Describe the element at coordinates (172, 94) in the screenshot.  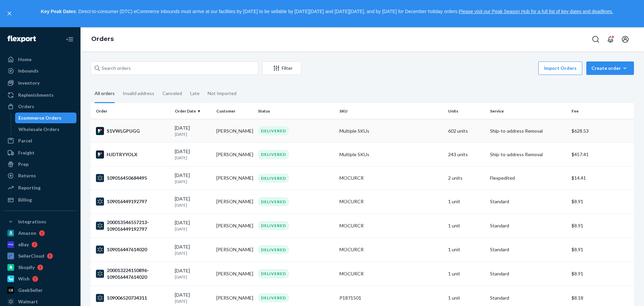
I see `div: Canceled` at that location.